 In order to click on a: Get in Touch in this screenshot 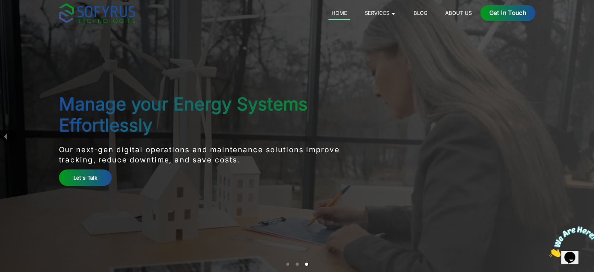, I will do `click(508, 13)`.